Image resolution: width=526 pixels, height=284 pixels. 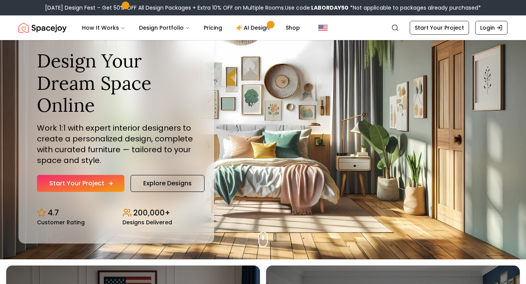 What do you see at coordinates (330, 8) in the screenshot?
I see `b: LABORDAY50` at bounding box center [330, 8].